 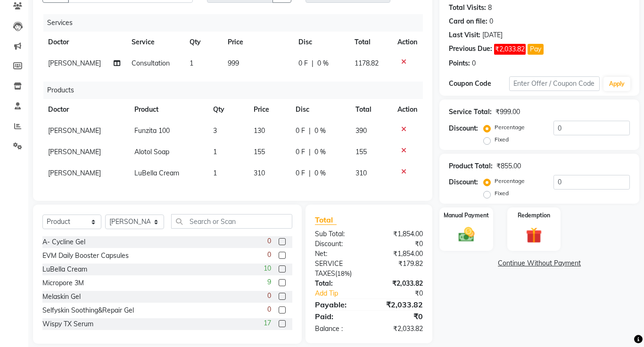 What do you see at coordinates (237, 23) in the screenshot?
I see `div: Services` at bounding box center [237, 23].